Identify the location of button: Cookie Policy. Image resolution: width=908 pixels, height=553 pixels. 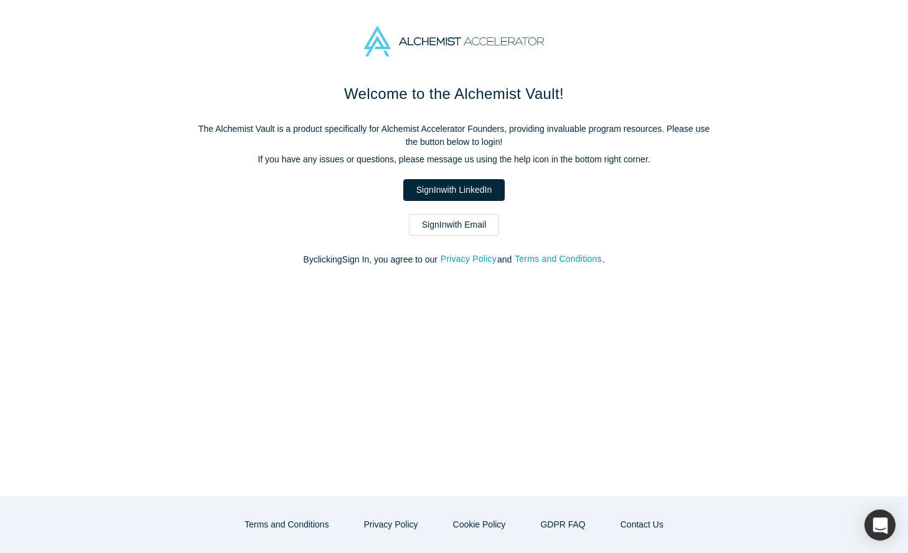
(479, 525).